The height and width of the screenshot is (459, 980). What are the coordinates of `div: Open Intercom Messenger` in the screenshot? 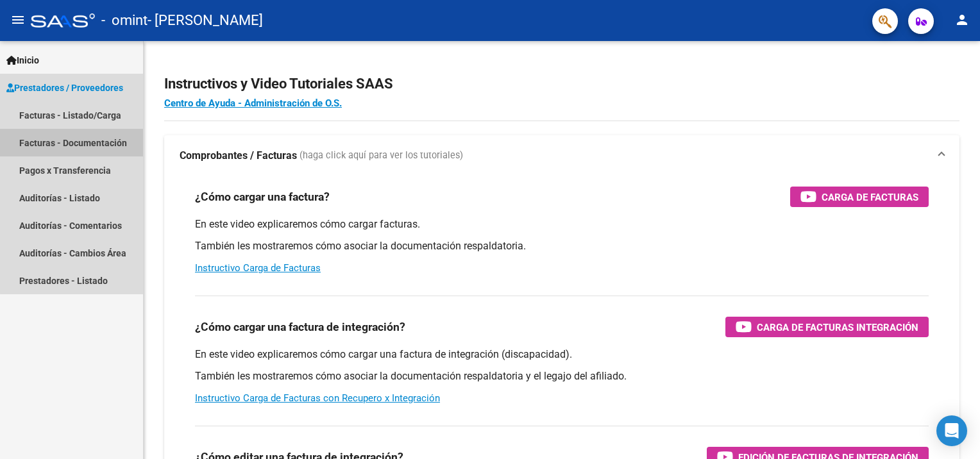 It's located at (952, 431).